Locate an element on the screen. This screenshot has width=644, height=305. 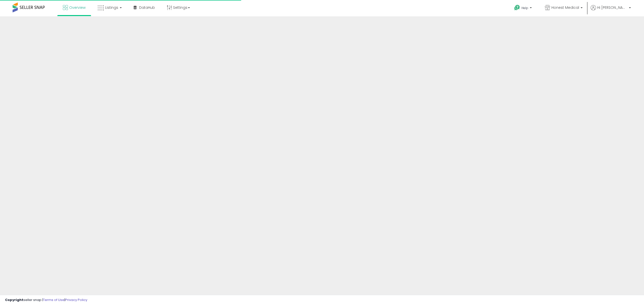
span: Honest Medical is located at coordinates (565, 7).